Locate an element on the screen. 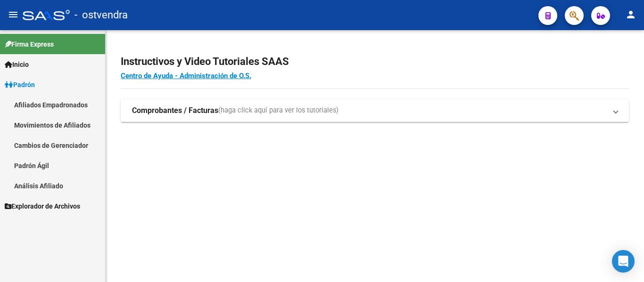  div: Open Intercom Messenger is located at coordinates (624, 262).